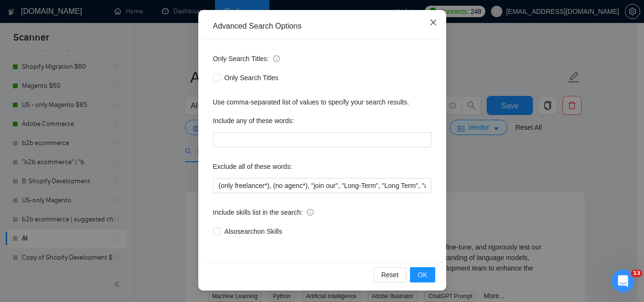 This screenshot has width=644, height=302. What do you see at coordinates (252, 78) in the screenshot?
I see `span: Only Search Titles` at bounding box center [252, 78].